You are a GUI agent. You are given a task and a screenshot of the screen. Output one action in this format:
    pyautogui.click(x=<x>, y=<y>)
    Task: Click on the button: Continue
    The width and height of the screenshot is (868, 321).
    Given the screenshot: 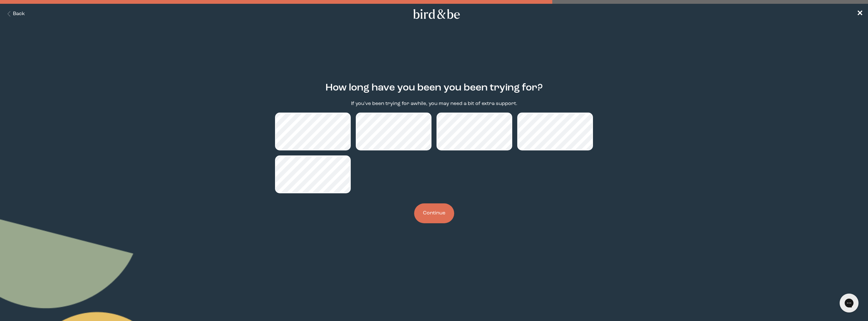 What is the action you would take?
    pyautogui.click(x=434, y=213)
    